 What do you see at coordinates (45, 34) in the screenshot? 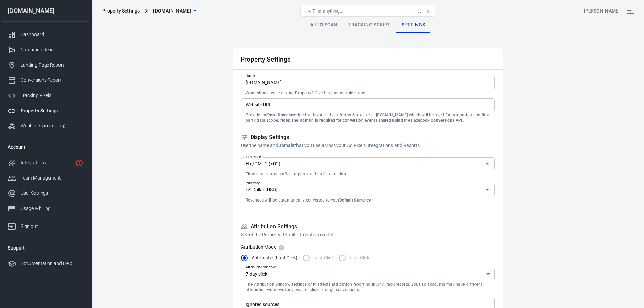
I see `a: Dashboard` at bounding box center [45, 34].